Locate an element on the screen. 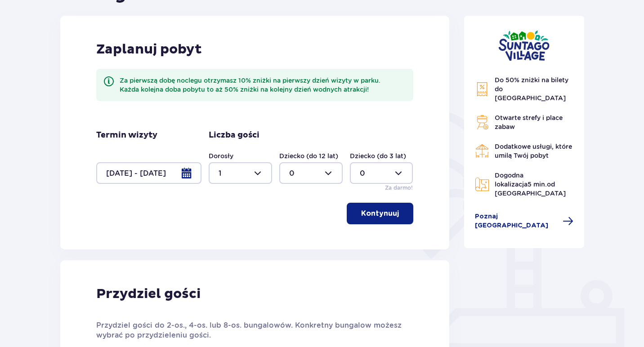 This screenshot has height=347, width=644. img: Map Icon is located at coordinates (482, 184).